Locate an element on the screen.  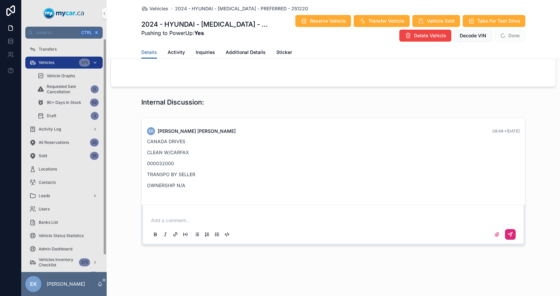
a: Activity is located at coordinates (176, 53).